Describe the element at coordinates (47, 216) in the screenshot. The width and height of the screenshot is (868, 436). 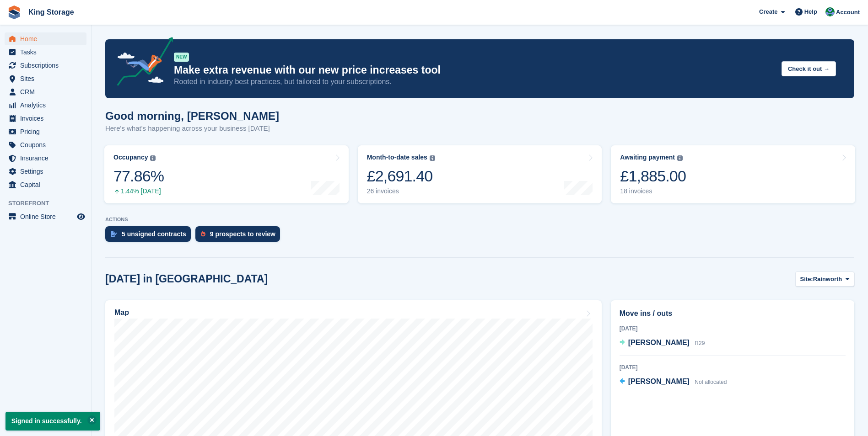
I see `span: Online Store` at that location.